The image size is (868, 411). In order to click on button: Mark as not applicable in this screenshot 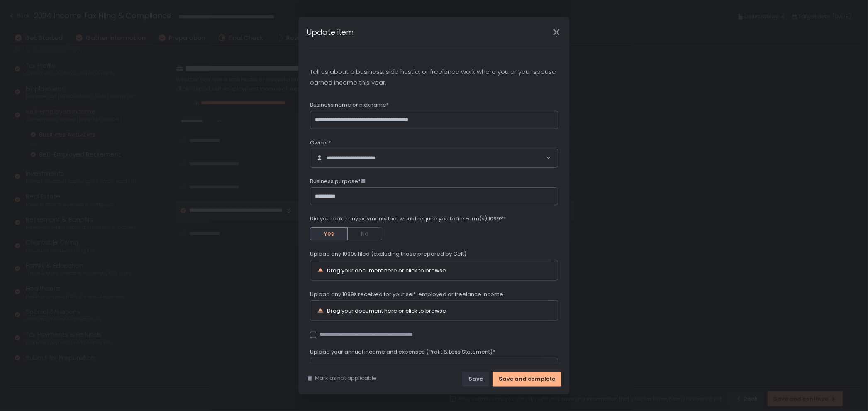, I will do `click(341, 378)`.